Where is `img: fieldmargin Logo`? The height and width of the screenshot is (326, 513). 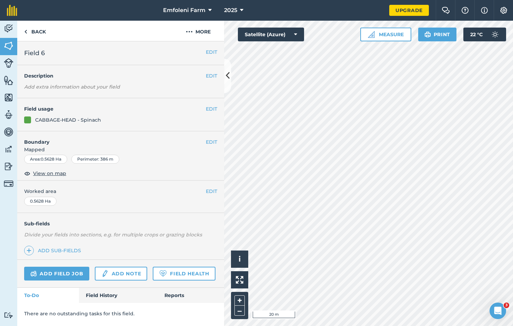
img: fieldmargin Logo is located at coordinates (12, 10).